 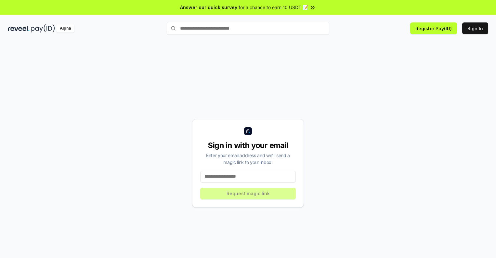 What do you see at coordinates (433, 28) in the screenshot?
I see `button: Register Pay(ID)` at bounding box center [433, 28].